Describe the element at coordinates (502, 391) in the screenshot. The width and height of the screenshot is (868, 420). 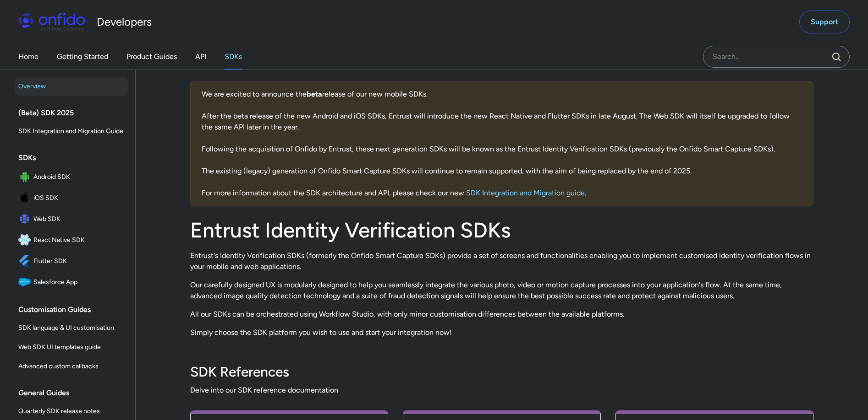
I see `span: Delve into our SDK reference documentation` at that location.